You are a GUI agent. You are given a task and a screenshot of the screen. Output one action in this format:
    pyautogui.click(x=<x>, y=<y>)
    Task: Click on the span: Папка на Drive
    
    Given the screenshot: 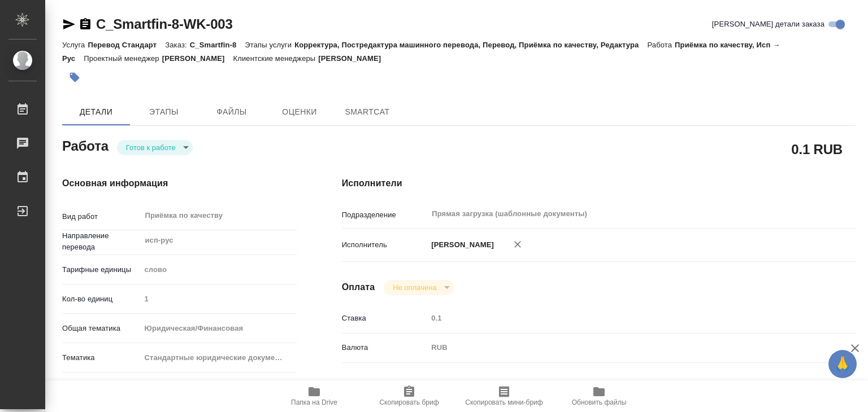 What is the action you would take?
    pyautogui.click(x=314, y=403)
    